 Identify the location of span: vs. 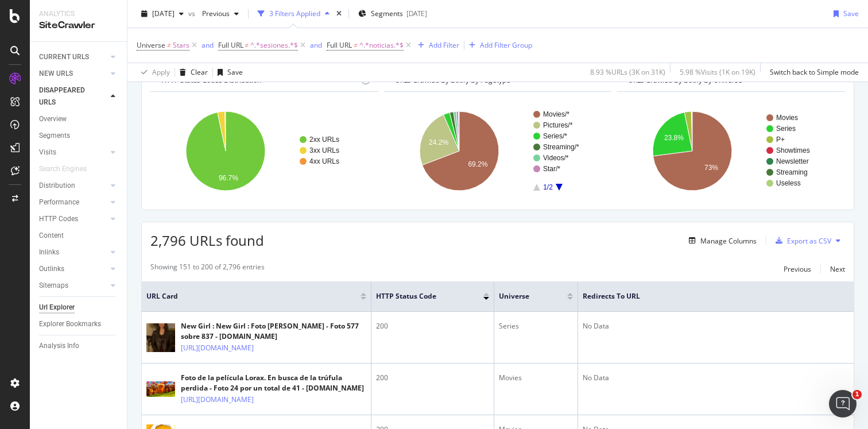
(193, 13).